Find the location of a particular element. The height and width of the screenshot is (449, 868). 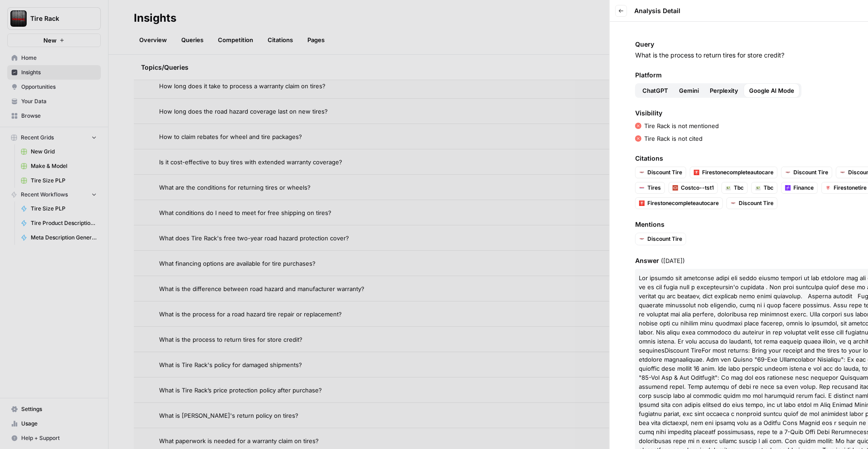

span: New is located at coordinates (49, 40).